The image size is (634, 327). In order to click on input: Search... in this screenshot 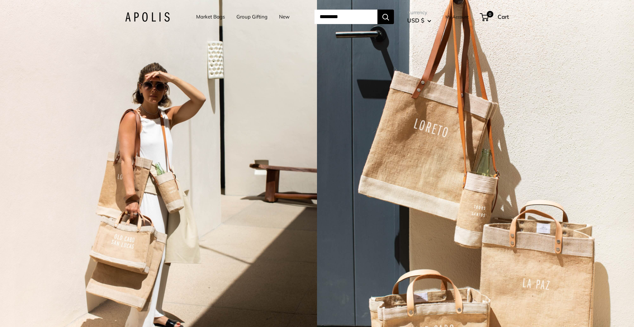, I will do `click(346, 17)`.